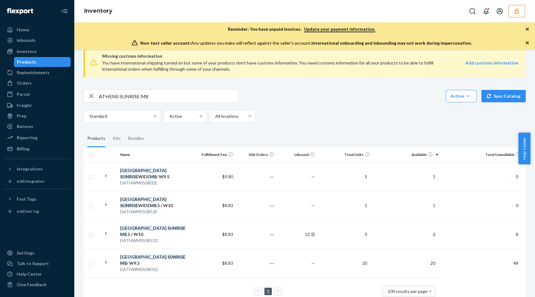 The height and width of the screenshot is (297, 535). I want to click on span: 1, so click(434, 176).